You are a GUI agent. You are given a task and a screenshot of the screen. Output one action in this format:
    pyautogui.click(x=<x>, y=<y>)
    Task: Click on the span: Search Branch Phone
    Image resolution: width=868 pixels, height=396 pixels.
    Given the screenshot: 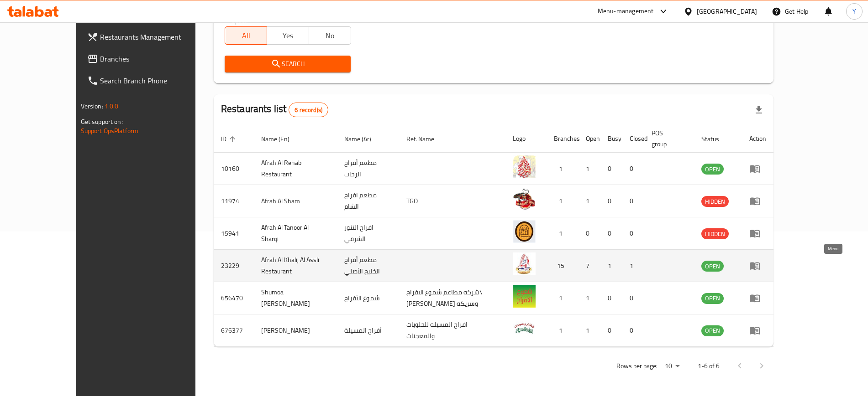 What is the action you would take?
    pyautogui.click(x=157, y=81)
    